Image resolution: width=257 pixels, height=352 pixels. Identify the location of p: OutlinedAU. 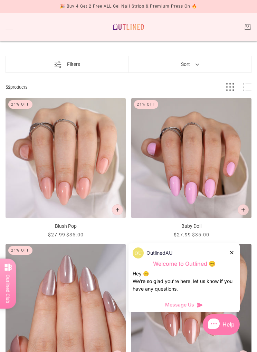
(159, 253).